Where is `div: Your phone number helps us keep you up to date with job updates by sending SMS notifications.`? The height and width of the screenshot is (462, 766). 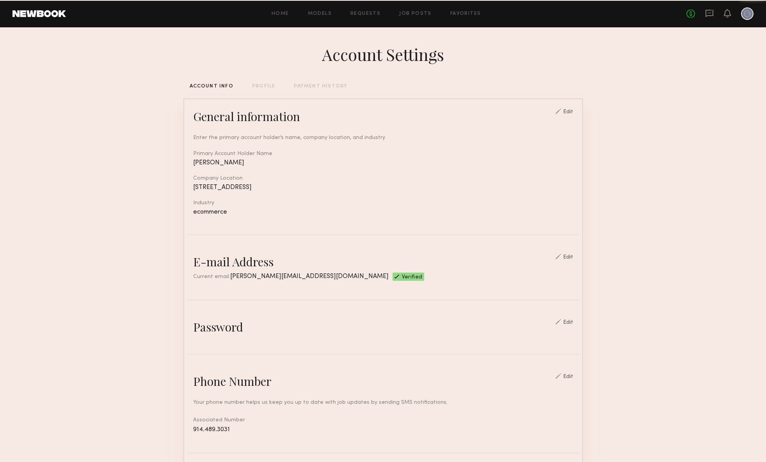 div: Your phone number helps us keep you up to date with job updates by sending SMS notifications. is located at coordinates (383, 402).